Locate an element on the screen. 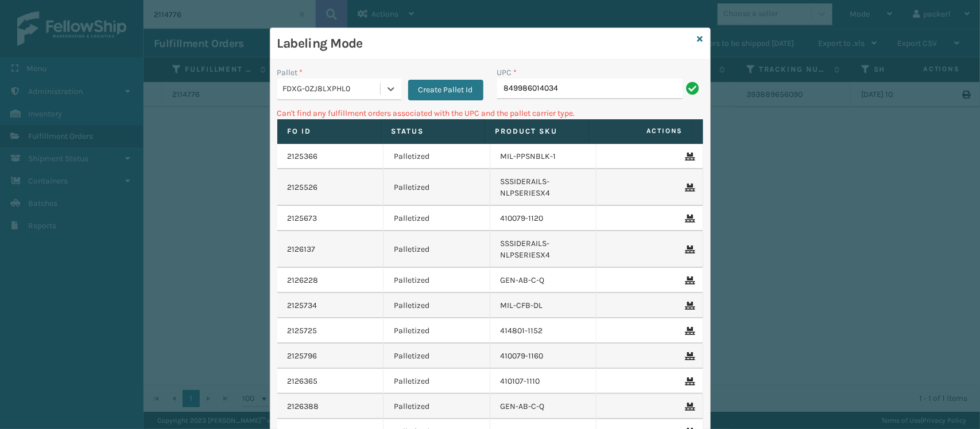 The height and width of the screenshot is (429, 980). a: 2125796 is located at coordinates (303, 357).